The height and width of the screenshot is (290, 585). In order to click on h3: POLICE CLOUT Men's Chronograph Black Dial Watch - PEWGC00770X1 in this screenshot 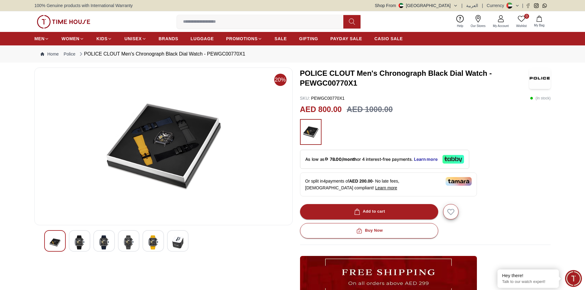, I will do `click(415, 78)`.